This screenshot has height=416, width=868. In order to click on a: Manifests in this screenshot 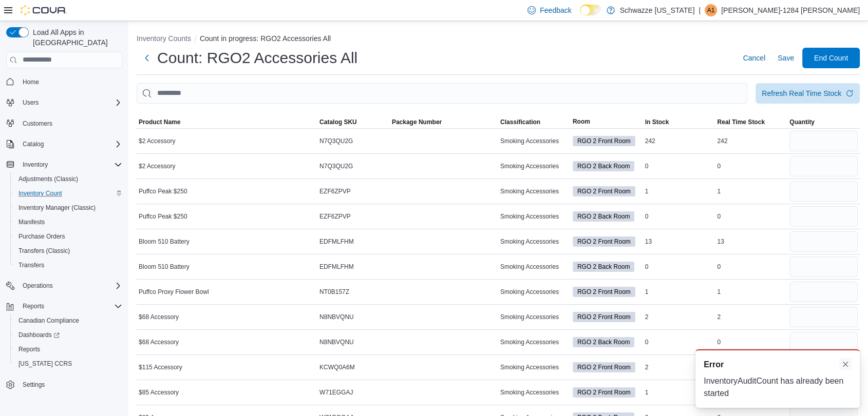, I will do `click(31, 222)`.